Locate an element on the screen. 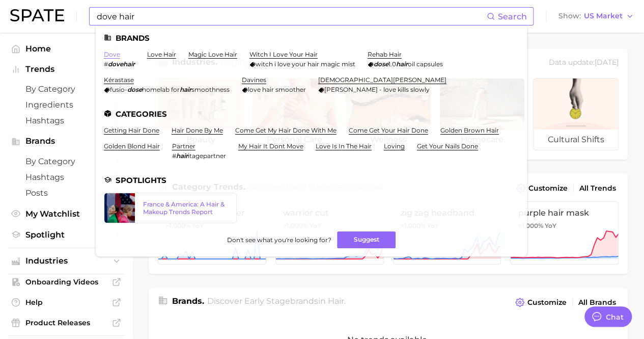 Image resolution: width=644 pixels, height=339 pixels. a: purple hair mask>1,000% YoY is located at coordinates (564, 233).